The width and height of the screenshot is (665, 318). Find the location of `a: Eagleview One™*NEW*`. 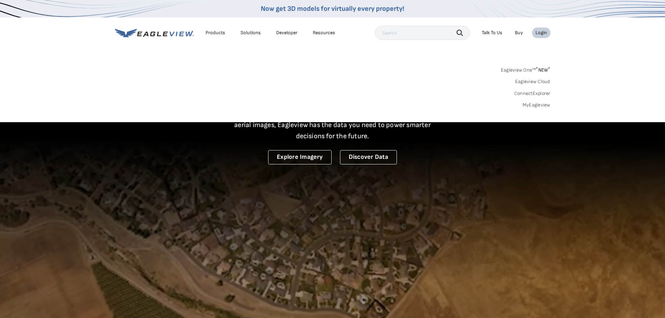

a: Eagleview One™*NEW* is located at coordinates (526, 69).